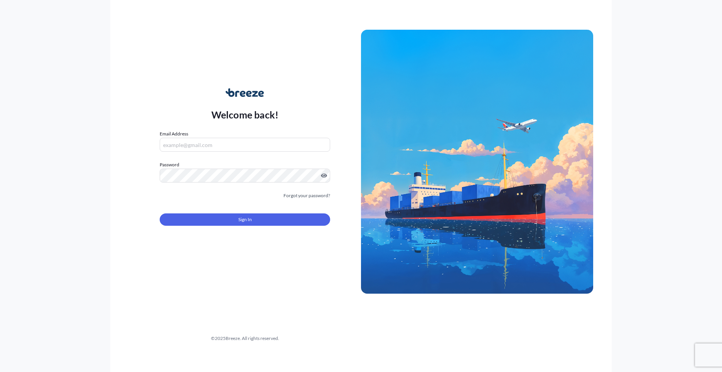  What do you see at coordinates (306, 195) in the screenshot?
I see `a: Forgot your password?` at bounding box center [306, 195].